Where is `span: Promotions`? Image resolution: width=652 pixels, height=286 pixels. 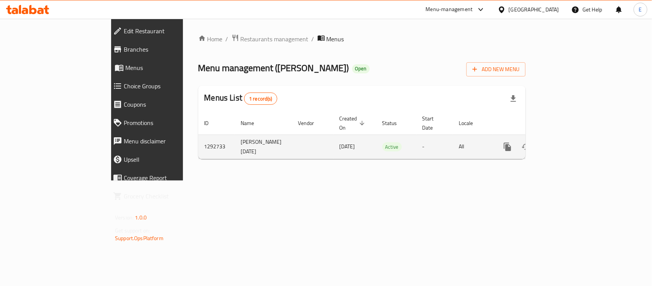
span: Promotions is located at coordinates (169, 123).